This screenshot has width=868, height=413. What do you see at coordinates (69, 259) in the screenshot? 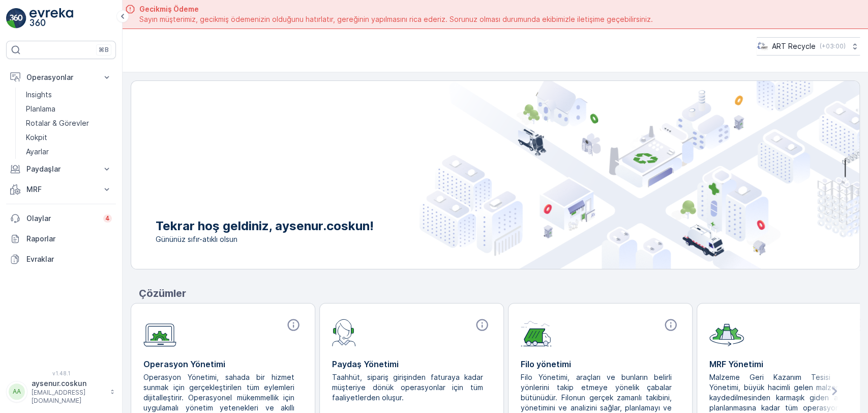
I see `p: Evraklar` at bounding box center [69, 259].